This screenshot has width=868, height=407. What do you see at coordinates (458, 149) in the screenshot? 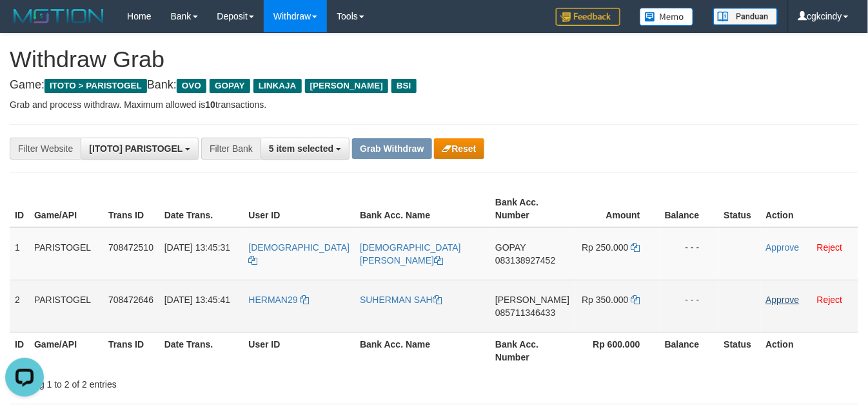
I see `button: Reset` at bounding box center [458, 149].